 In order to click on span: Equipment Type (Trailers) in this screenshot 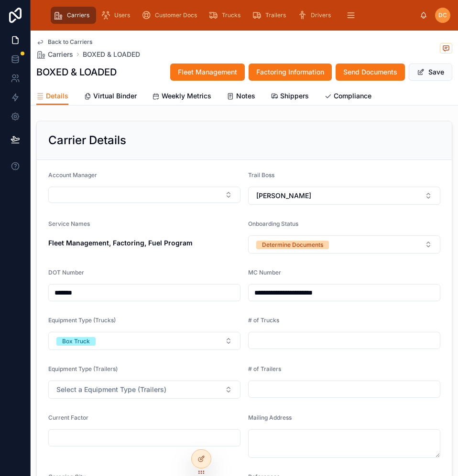, I will do `click(83, 369)`.